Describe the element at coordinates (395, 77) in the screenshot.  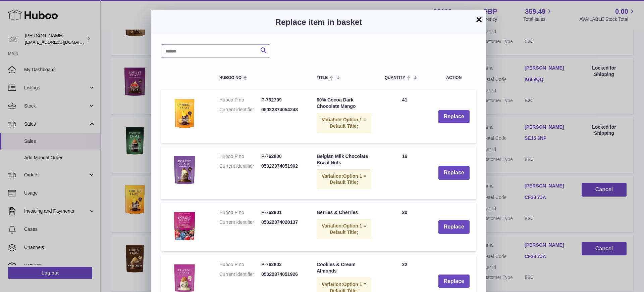
I see `span: Quantity` at that location.